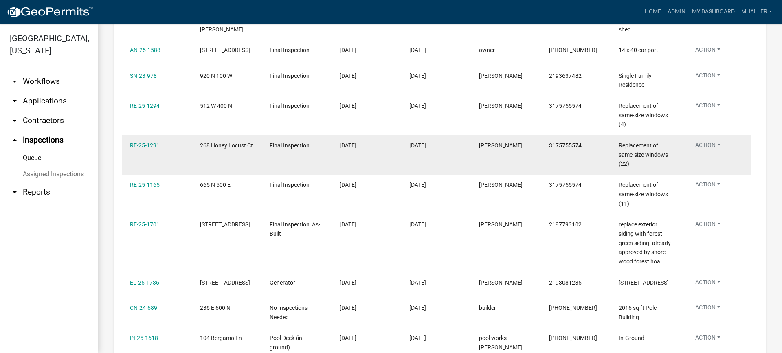 The image size is (782, 353). I want to click on a: RE-25-1165, so click(145, 185).